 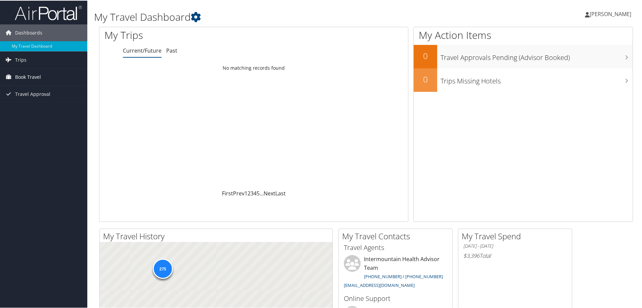 I want to click on h2: My Travel Spend, so click(x=516, y=236).